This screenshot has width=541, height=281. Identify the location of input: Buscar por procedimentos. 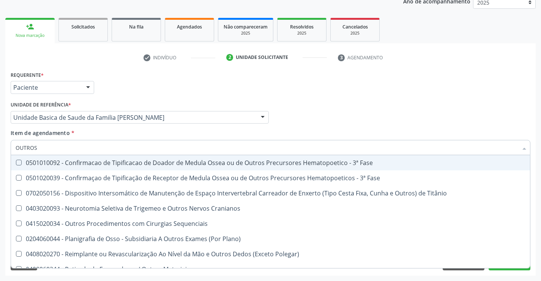
(267, 147).